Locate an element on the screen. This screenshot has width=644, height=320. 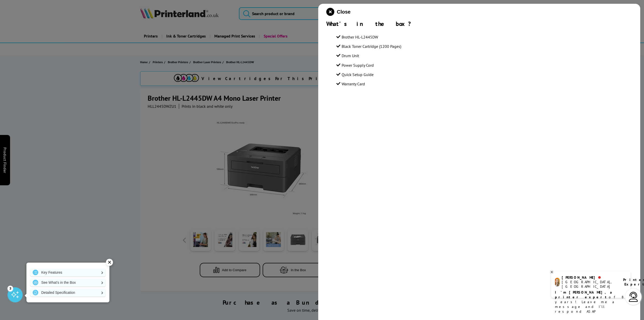
button: close modal is located at coordinates (338, 12).